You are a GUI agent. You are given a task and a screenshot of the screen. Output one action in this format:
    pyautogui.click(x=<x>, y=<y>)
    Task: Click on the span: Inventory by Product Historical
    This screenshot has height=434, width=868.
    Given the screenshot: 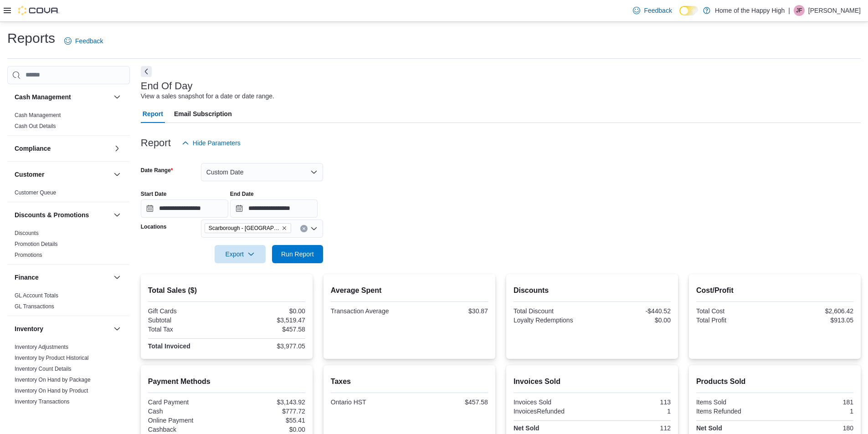 What is the action you would take?
    pyautogui.click(x=51, y=358)
    